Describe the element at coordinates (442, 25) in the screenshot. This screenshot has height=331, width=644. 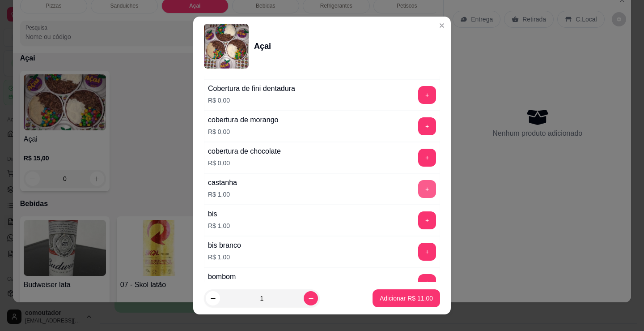
I see `button: Close` at that location.